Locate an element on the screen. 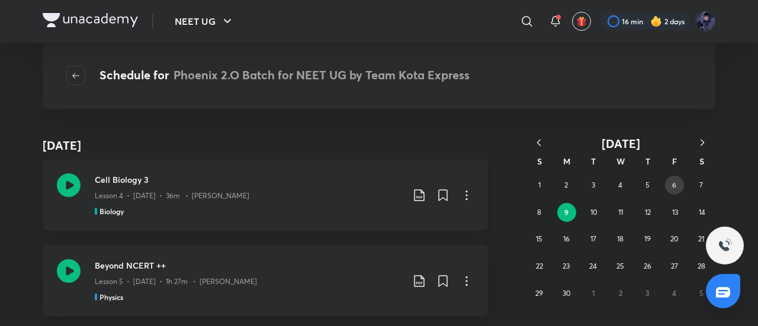 The image size is (758, 326). abbr: Monday is located at coordinates (567, 161).